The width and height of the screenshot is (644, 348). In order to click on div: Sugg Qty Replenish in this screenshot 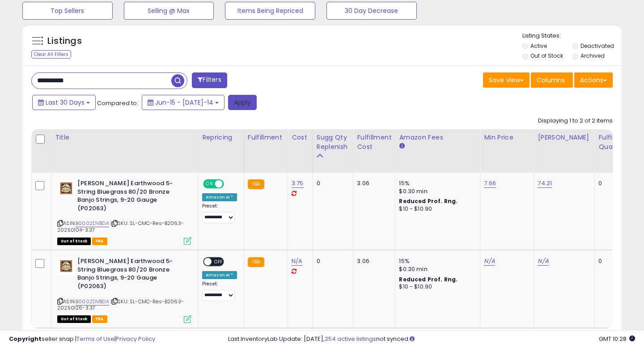, I will do `click(333, 142)`.